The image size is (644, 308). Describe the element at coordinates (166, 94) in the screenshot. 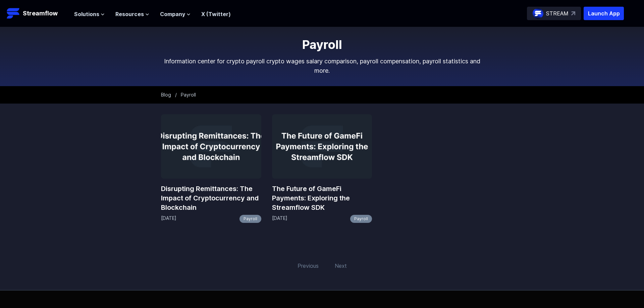

I see `a: Blog` at that location.